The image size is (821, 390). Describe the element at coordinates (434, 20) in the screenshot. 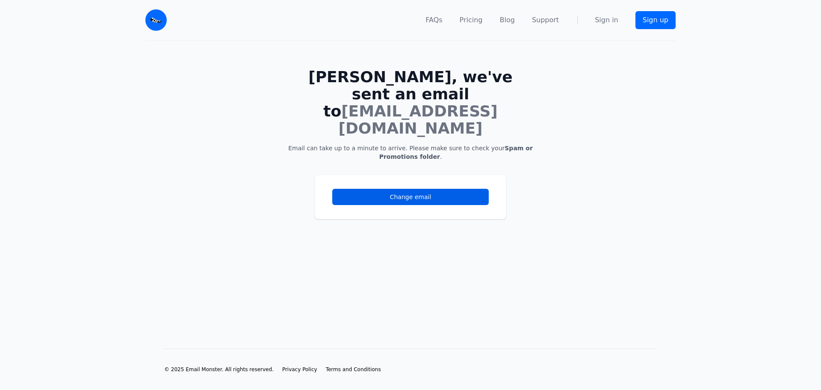

I see `a: FAQs` at that location.